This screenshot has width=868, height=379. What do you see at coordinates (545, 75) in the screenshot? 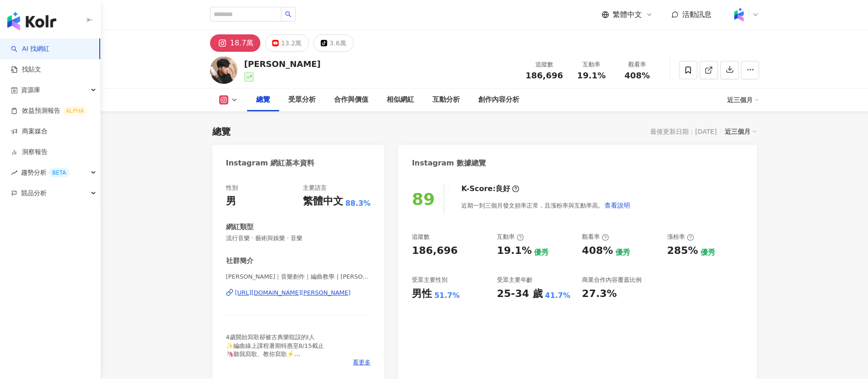
I see `span: 186,696` at bounding box center [545, 75].